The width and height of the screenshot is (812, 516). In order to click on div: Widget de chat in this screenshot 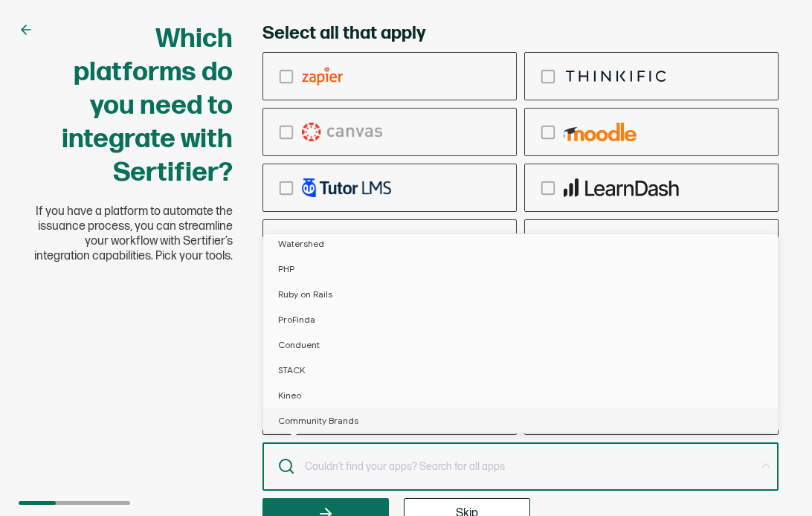, I will do `click(775, 480)`.